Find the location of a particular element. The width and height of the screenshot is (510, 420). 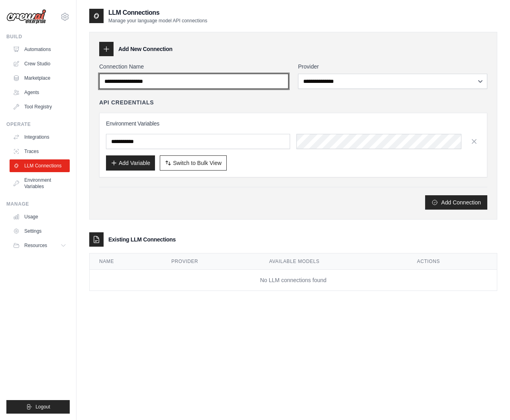

a: Usage is located at coordinates (39, 217).